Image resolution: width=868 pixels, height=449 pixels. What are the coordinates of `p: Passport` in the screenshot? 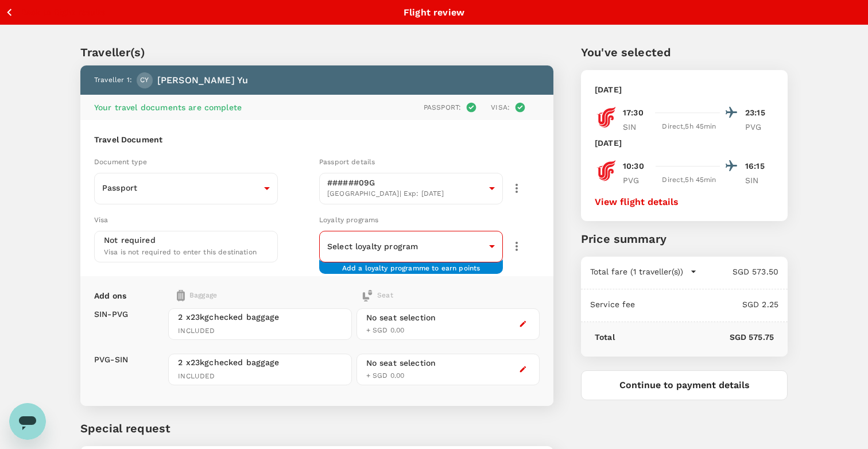 It's located at (181, 188).